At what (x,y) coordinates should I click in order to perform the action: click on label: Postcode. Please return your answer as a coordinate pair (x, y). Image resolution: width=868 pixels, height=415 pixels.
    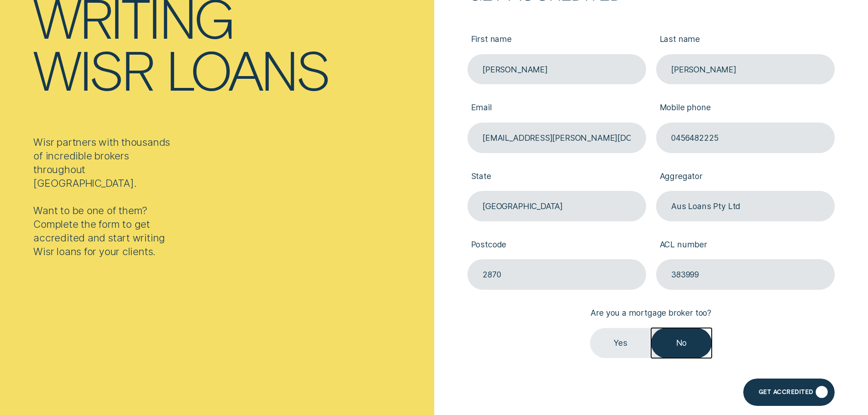
    Looking at the image, I should click on (556, 245).